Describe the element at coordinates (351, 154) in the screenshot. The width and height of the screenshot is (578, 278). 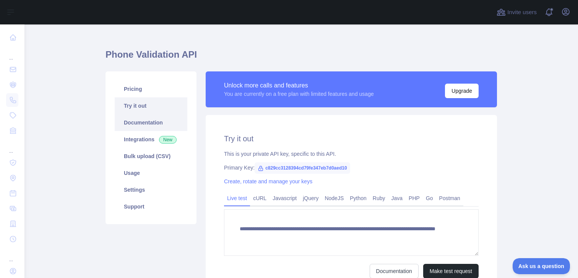
I see `div: This is your private API key, specific to this API.` at that location.